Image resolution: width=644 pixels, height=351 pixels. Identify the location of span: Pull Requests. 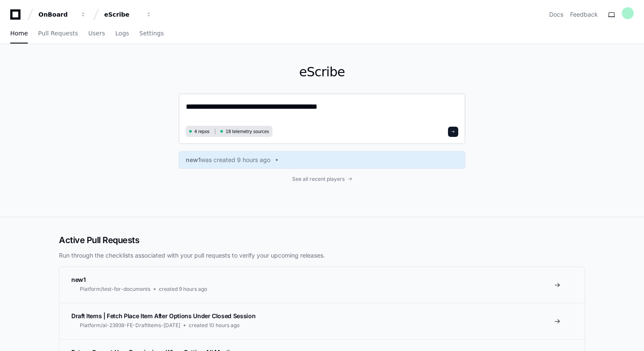
(58, 33).